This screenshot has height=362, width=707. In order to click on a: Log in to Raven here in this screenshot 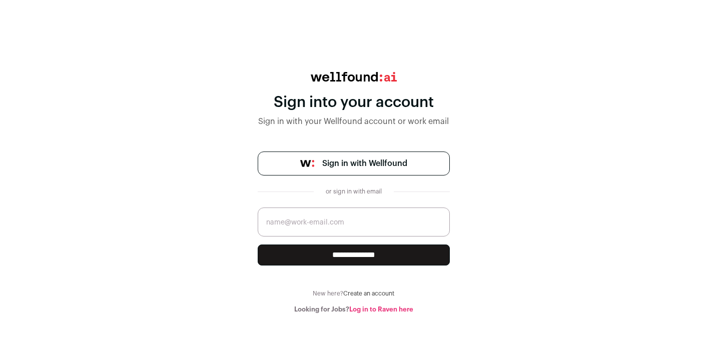, I will do `click(381, 309)`.